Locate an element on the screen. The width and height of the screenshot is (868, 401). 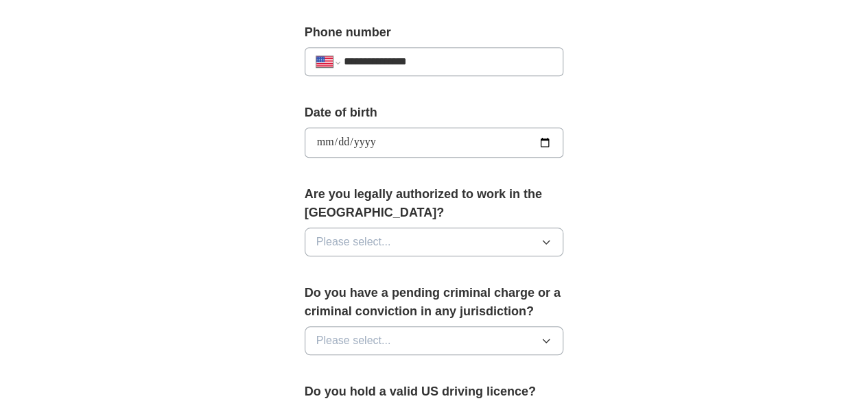
label: Do you have a pending criminal charge or a criminal conviction in any jurisdiction? is located at coordinates (434, 302).